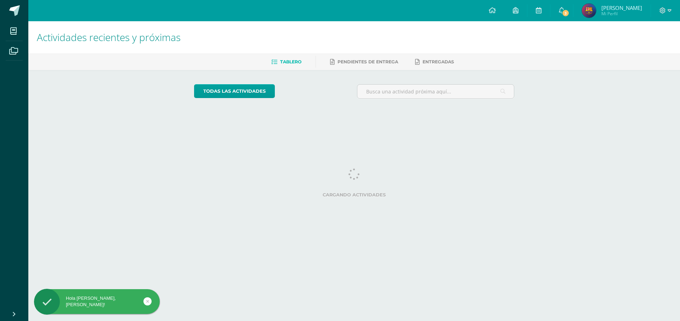 The width and height of the screenshot is (680, 321). Describe the element at coordinates (622, 13) in the screenshot. I see `span: Mi Perfil` at that location.